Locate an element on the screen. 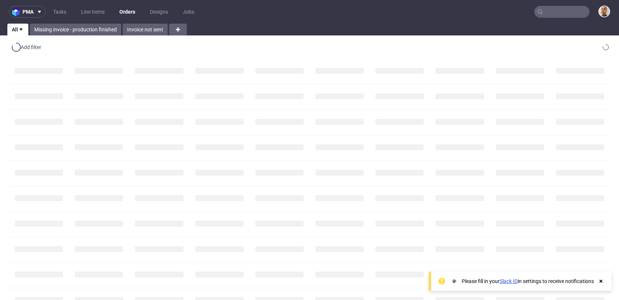 Image resolution: width=619 pixels, height=300 pixels. a: Orders is located at coordinates (127, 12).